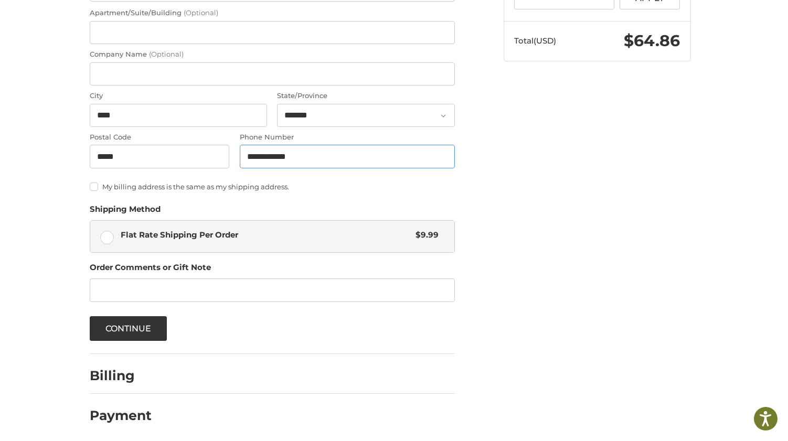  What do you see at coordinates (120, 376) in the screenshot?
I see `h2: Billing` at bounding box center [120, 376].